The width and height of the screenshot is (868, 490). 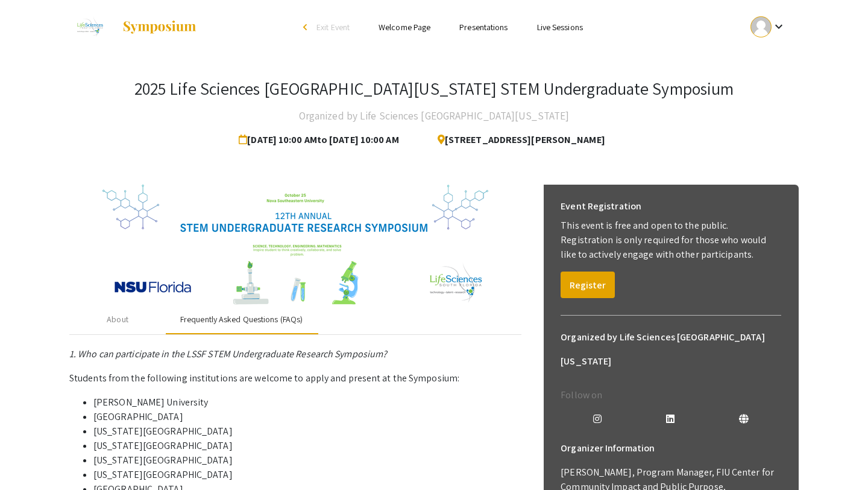 What do you see at coordinates (404, 27) in the screenshot?
I see `a: Welcome Page` at bounding box center [404, 27].